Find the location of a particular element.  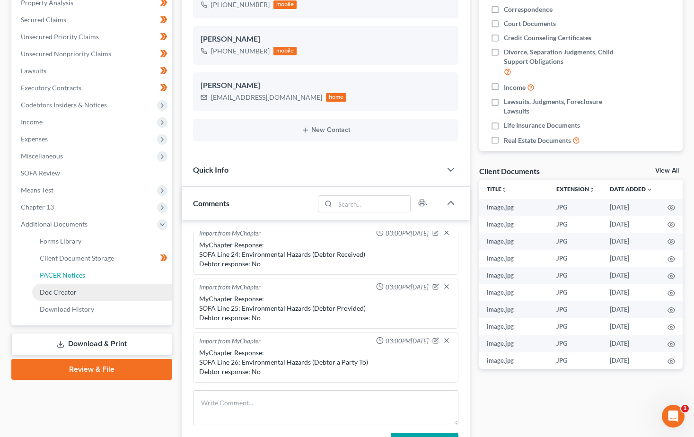

span: Codebtors Insiders & Notices is located at coordinates (64, 105).